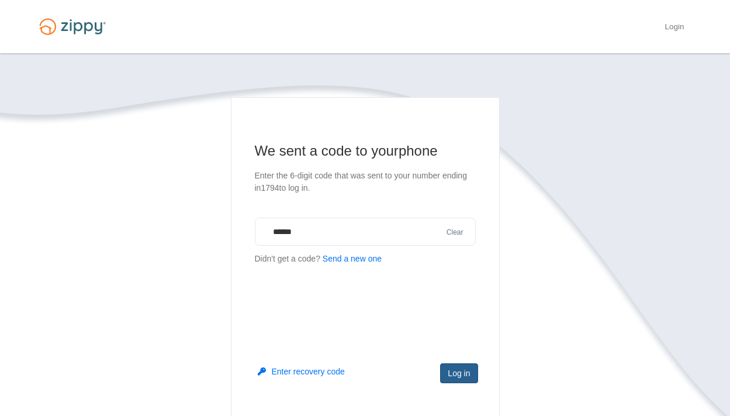 This screenshot has height=416, width=730. I want to click on a: Login, so click(674, 28).